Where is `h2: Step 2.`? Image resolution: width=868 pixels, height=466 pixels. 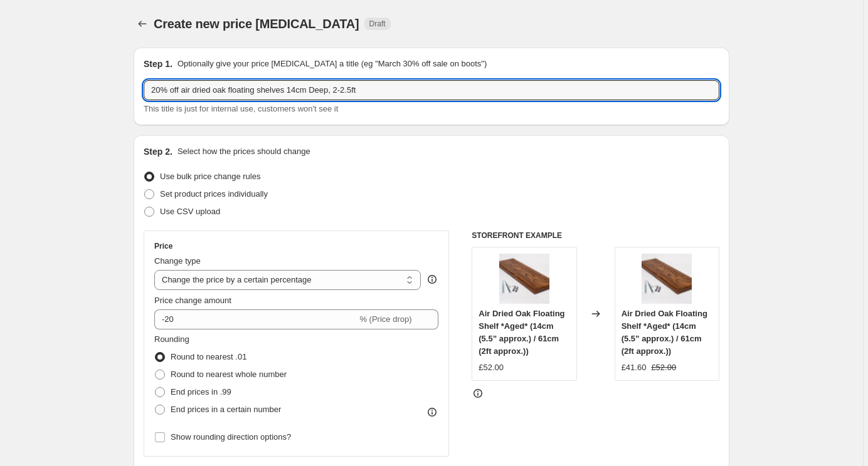 h2: Step 2. is located at coordinates (158, 152).